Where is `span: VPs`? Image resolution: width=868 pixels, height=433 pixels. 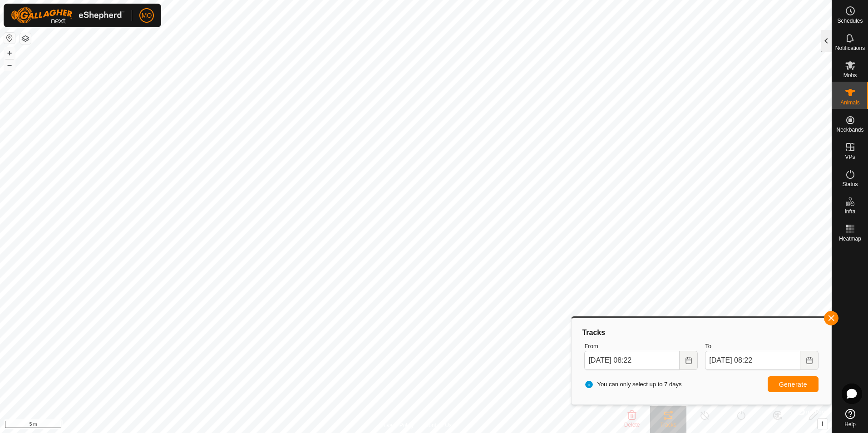
span: VPs is located at coordinates (850, 157).